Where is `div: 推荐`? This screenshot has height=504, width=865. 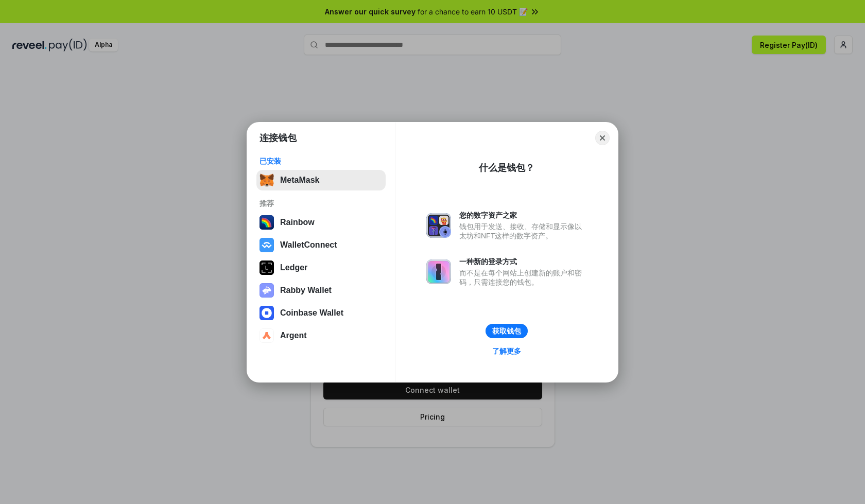
div: 推荐 is located at coordinates (321, 203).